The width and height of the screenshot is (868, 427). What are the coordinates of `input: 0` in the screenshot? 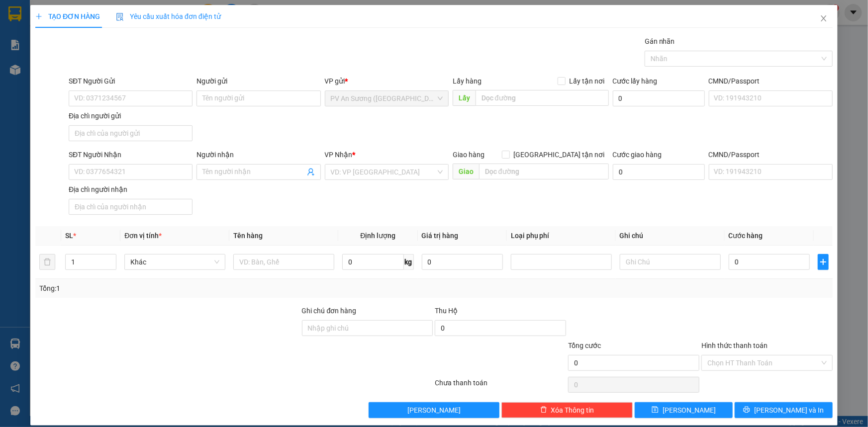 It's located at (462, 262).